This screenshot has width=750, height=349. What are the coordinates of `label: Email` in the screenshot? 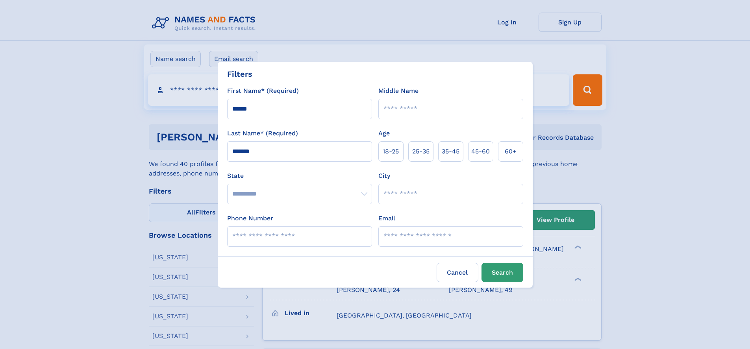 It's located at (387, 218).